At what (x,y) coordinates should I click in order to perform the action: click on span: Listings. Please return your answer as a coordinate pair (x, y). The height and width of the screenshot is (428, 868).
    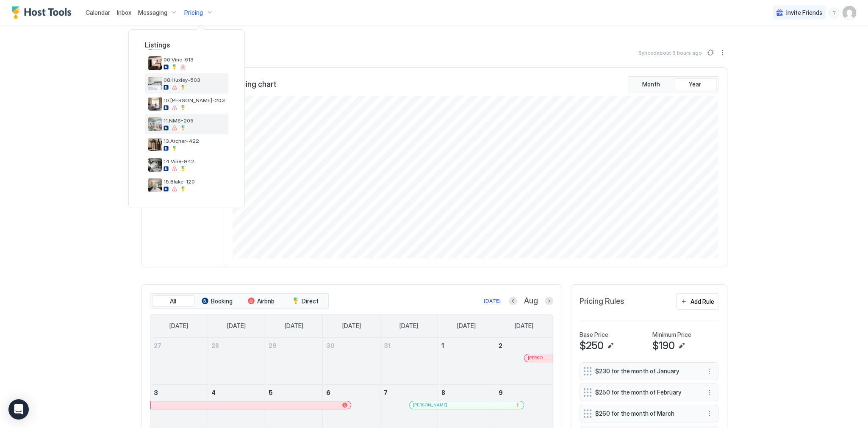
    Looking at the image, I should click on (186, 45).